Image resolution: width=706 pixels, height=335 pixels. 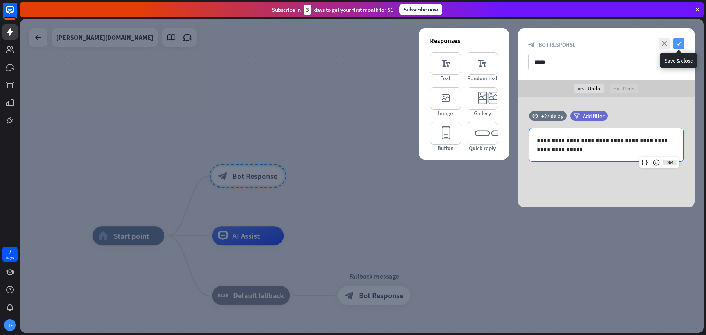 What do you see at coordinates (10, 255) in the screenshot?
I see `a: 7 days` at bounding box center [10, 255].